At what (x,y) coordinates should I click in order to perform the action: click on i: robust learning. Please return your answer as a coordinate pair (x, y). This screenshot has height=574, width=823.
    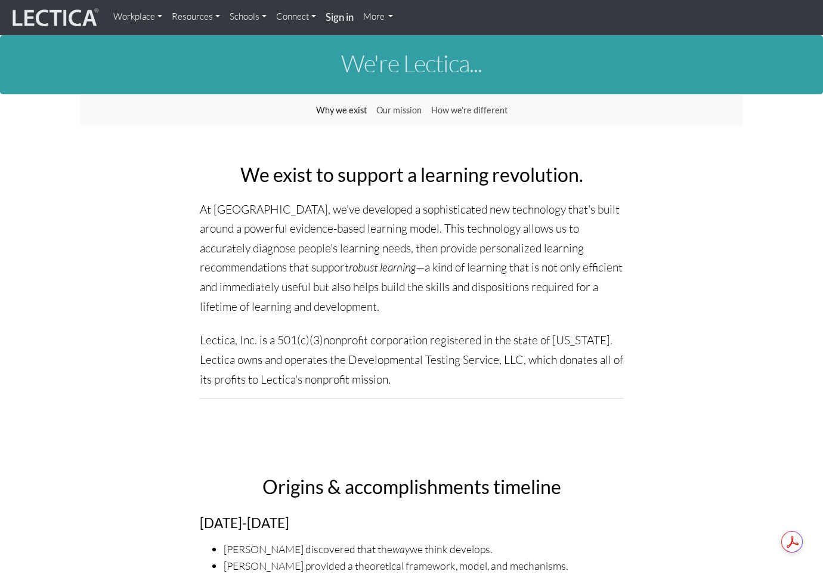
    Looking at the image, I should click on (382, 267).